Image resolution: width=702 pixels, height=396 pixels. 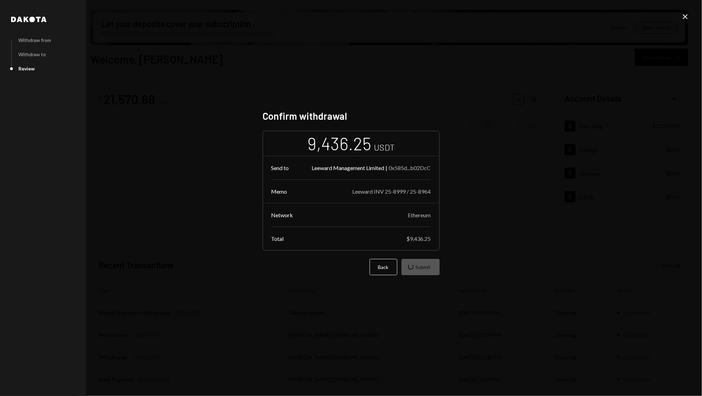 What do you see at coordinates (392, 191) in the screenshot?
I see `div: Leeward INV 25-8999 / 25-8964` at bounding box center [392, 191].